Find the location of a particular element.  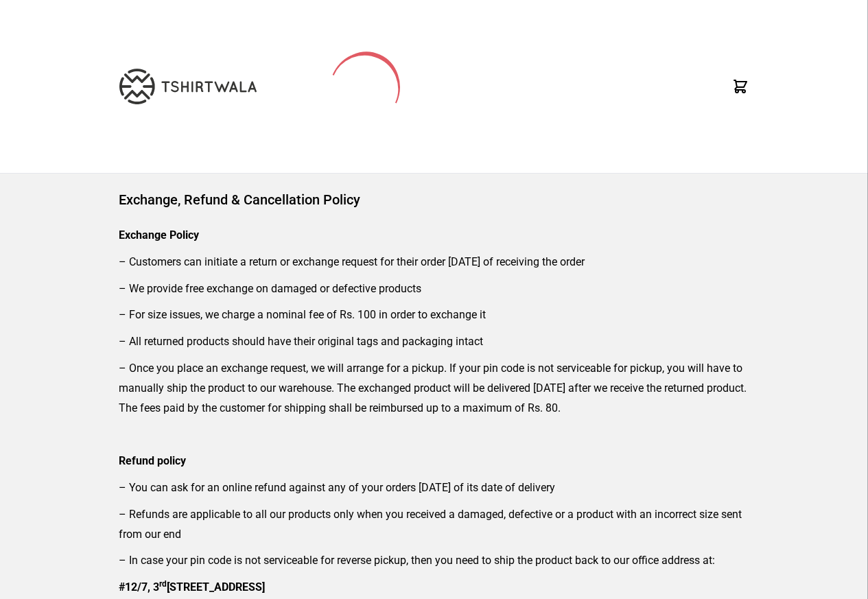

p: – For size issues, we charge a nominal fee of Rs. 100 in order to exchange it is located at coordinates (434, 315).